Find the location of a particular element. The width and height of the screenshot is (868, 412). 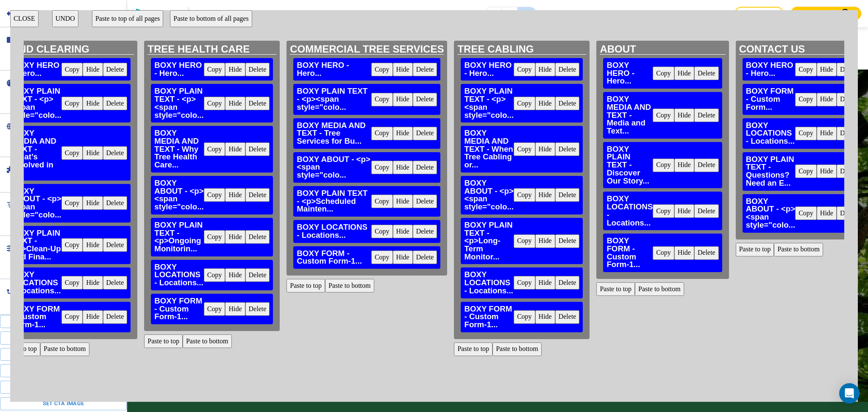

div: Open Intercom Messenger is located at coordinates (849, 393).